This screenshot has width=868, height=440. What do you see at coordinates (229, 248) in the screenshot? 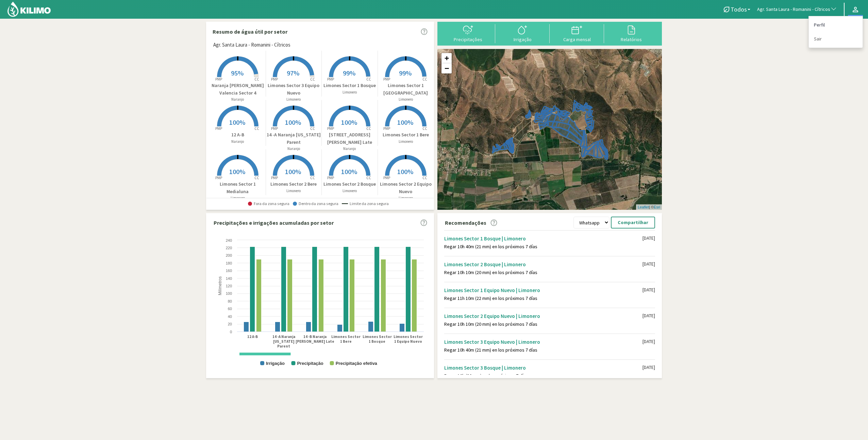
I see `text: 220` at bounding box center [229, 248].